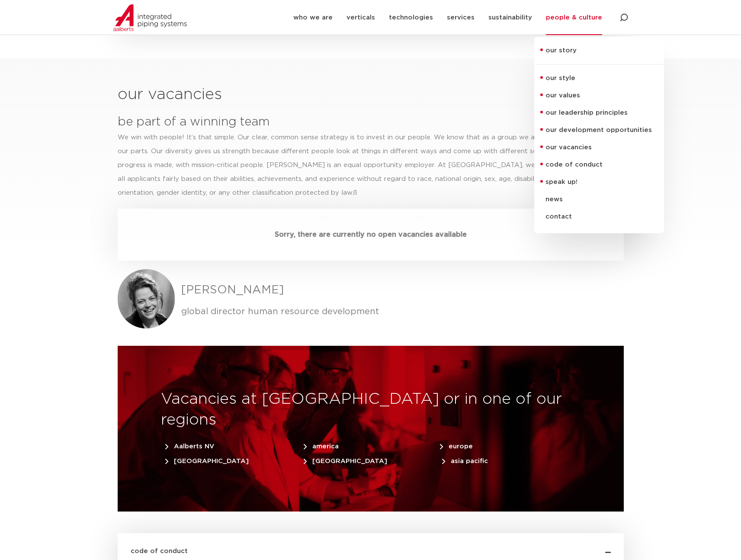 This screenshot has height=560, width=741. What do you see at coordinates (371, 94) in the screenshot?
I see `h2: our vacancies` at bounding box center [371, 94].